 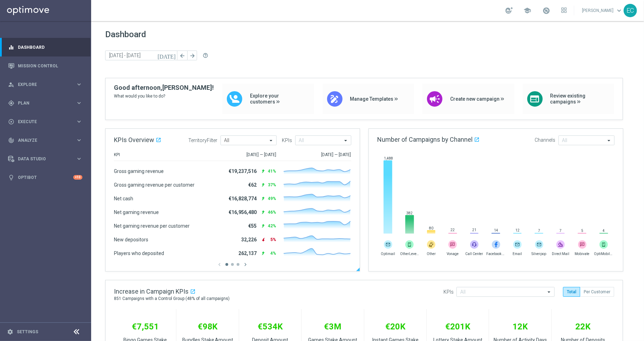 What do you see at coordinates (50, 66) in the screenshot?
I see `a: Mission Control` at bounding box center [50, 66].